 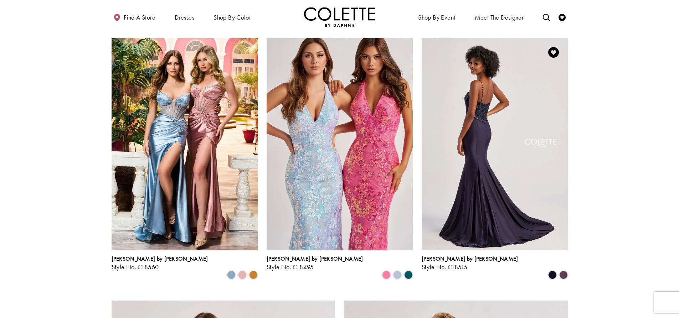 I want to click on i: Cotton Candy, so click(x=386, y=275).